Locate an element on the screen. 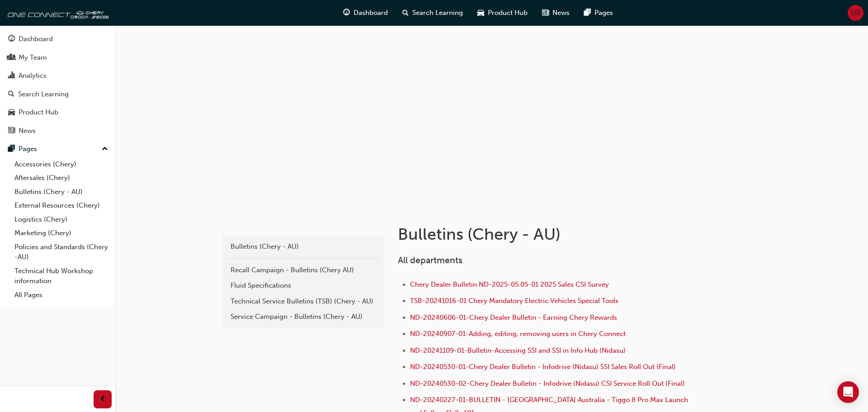  a: pages-iconPages is located at coordinates (599, 12).